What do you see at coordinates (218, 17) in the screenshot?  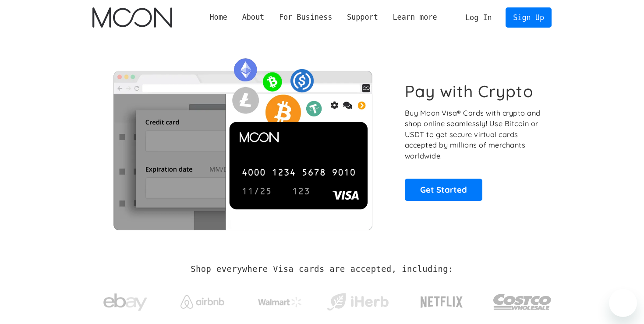 I see `a: Home` at bounding box center [218, 17].